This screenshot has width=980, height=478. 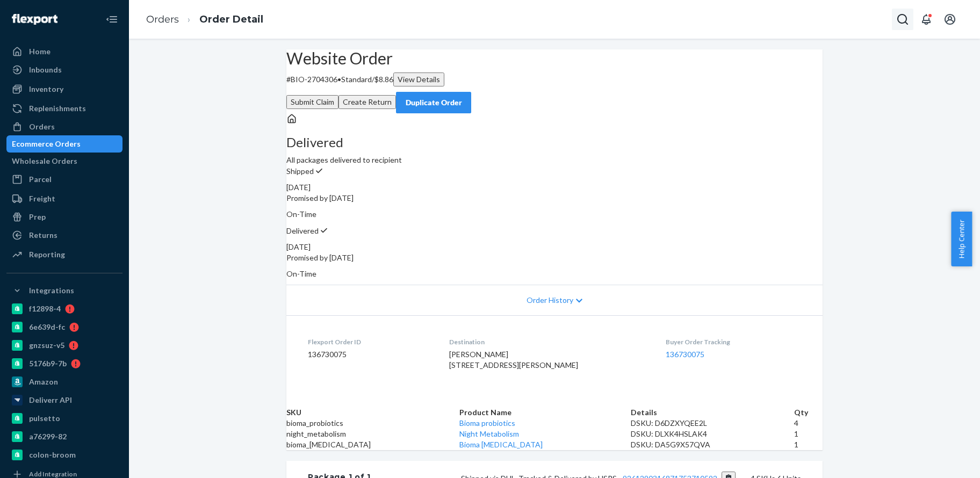 I want to click on a: Ecommerce Orders, so click(x=64, y=144).